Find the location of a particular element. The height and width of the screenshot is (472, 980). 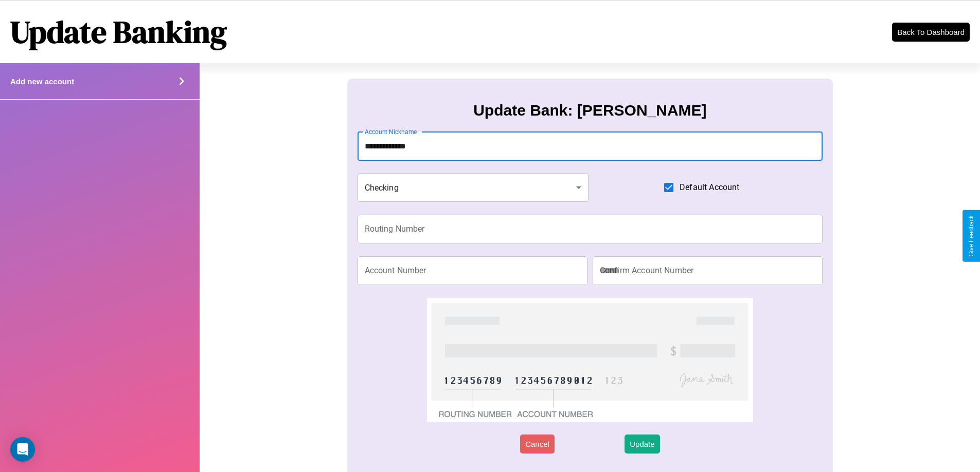

button: Back To Dashboard is located at coordinates (930, 32).